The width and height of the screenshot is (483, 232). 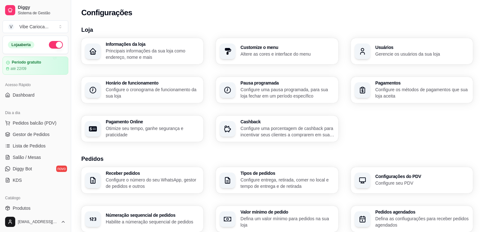 What do you see at coordinates (35, 180) in the screenshot?
I see `a: KDS` at bounding box center [35, 180].